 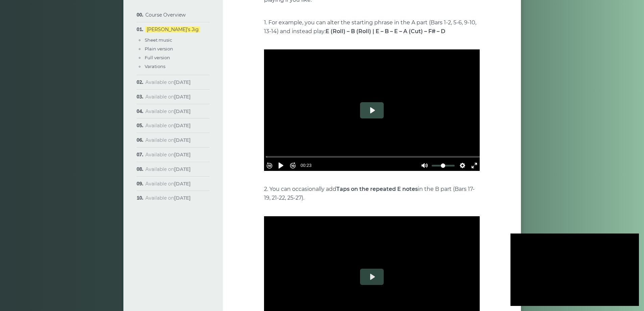 What do you see at coordinates (158, 58) in the screenshot?
I see `a: Full version` at bounding box center [158, 58].